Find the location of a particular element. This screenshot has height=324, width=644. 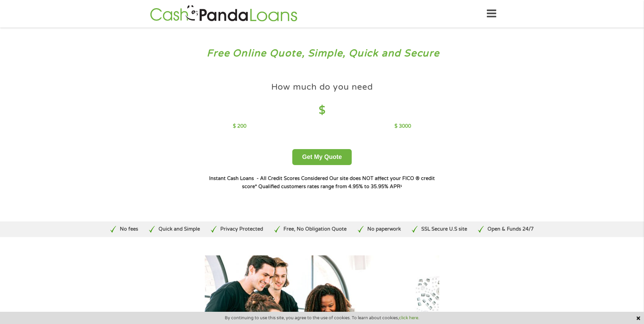

strong: Instant Cash Loans - All Credit Scores Considered is located at coordinates (269, 178).